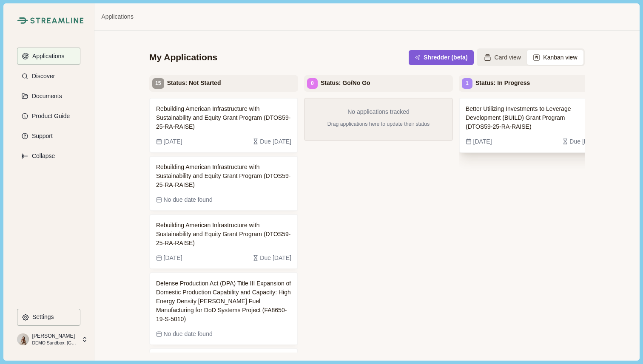 The image size is (643, 364). What do you see at coordinates (224, 83) in the screenshot?
I see `div: Status: Not Started` at bounding box center [224, 83].